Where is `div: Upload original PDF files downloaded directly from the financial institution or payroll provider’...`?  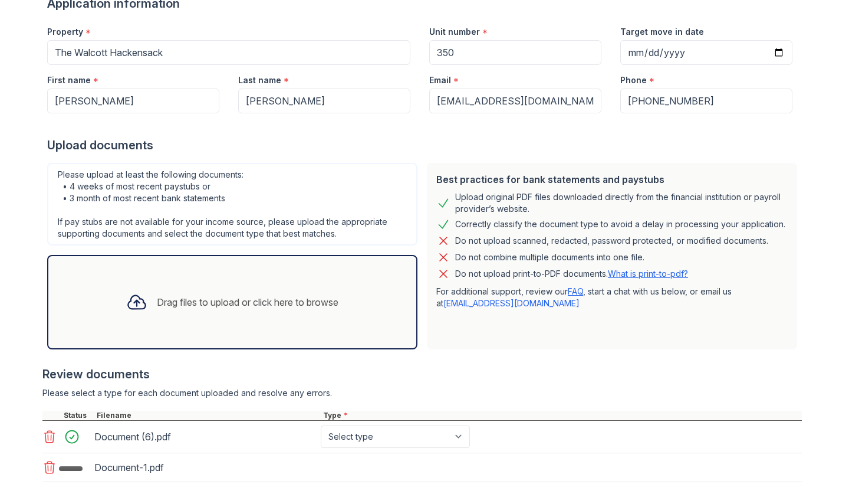 div: Upload original PDF files downloaded directly from the financial institution or payroll provider’... is located at coordinates (622, 203).